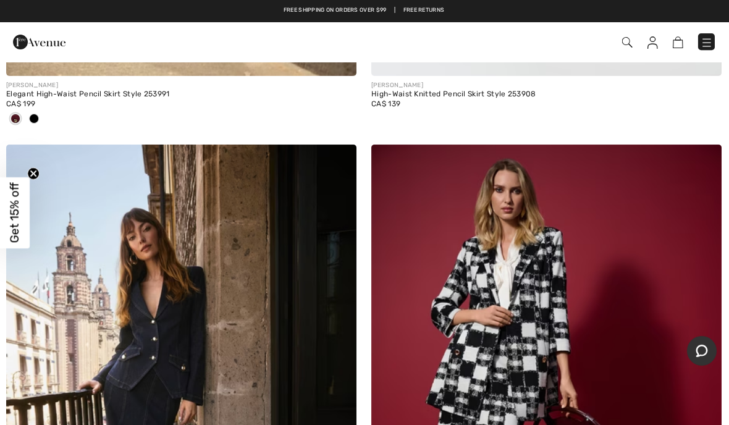 The width and height of the screenshot is (729, 425). I want to click on div: Merlot, so click(17, 119).